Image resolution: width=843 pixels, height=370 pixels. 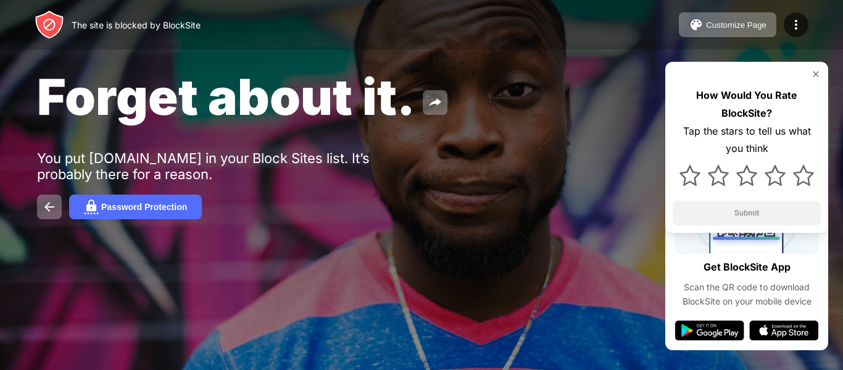 What do you see at coordinates (796, 25) in the screenshot?
I see `img: menu-icon.svg` at bounding box center [796, 25].